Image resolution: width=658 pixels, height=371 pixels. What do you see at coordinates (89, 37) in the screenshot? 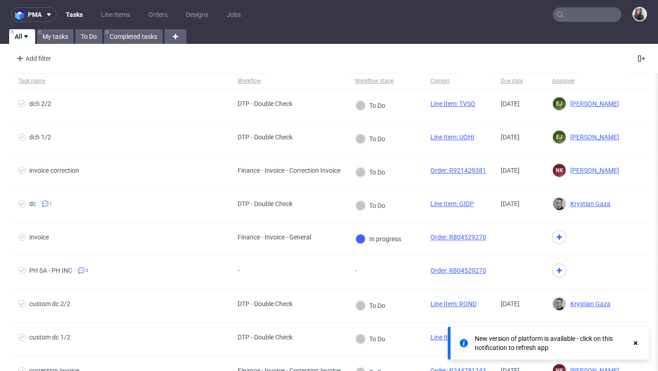
I see `a: To Do` at bounding box center [89, 37].